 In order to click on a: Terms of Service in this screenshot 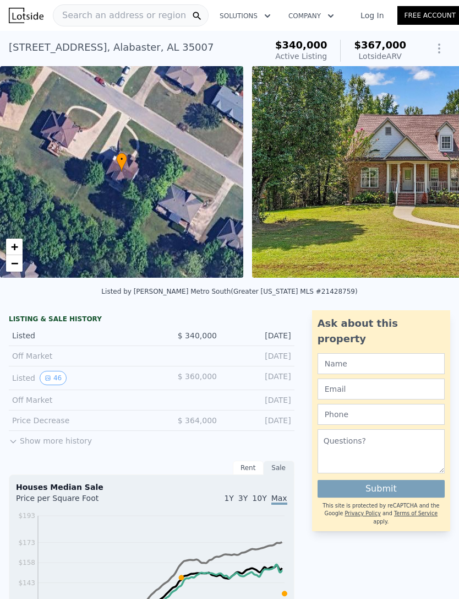, I will do `click(416, 513)`.